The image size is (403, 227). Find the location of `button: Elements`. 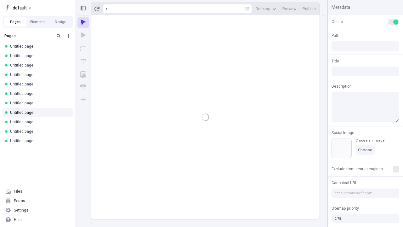

button: Elements is located at coordinates (38, 22).